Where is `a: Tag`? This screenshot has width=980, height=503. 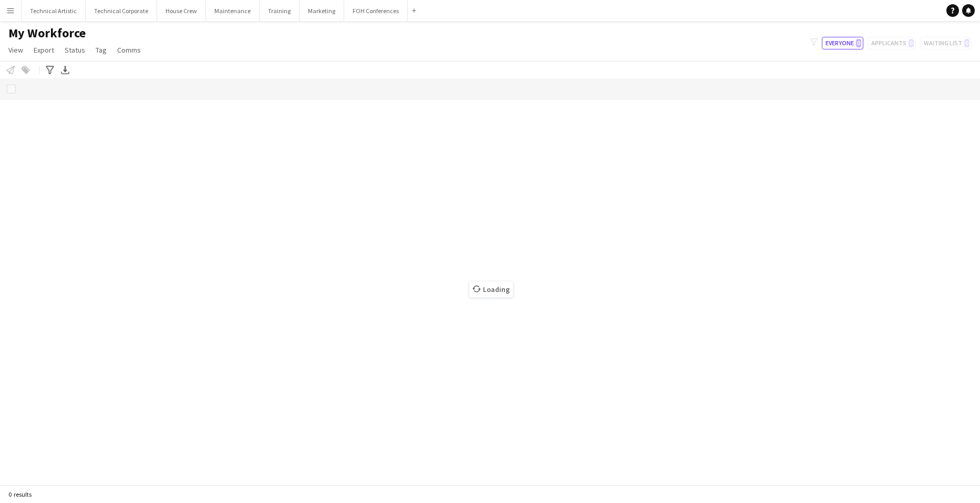 a: Tag is located at coordinates (101, 50).